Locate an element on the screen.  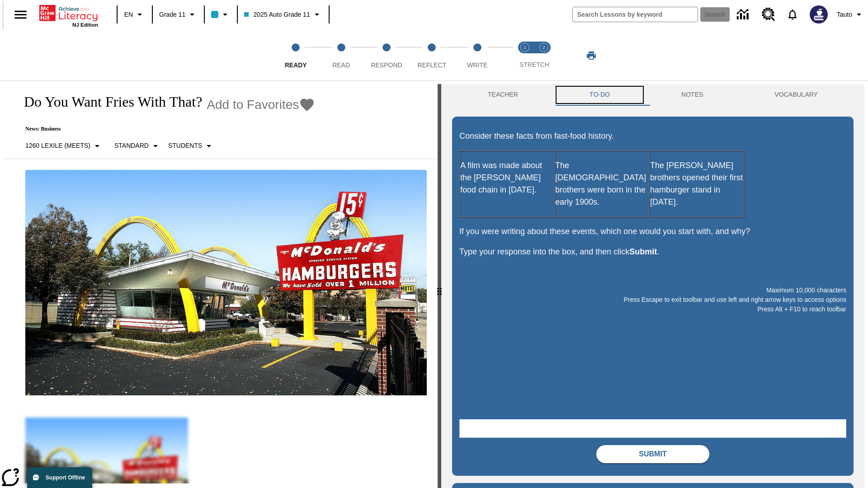
div: Instructional Panel Tabs is located at coordinates (653, 95).